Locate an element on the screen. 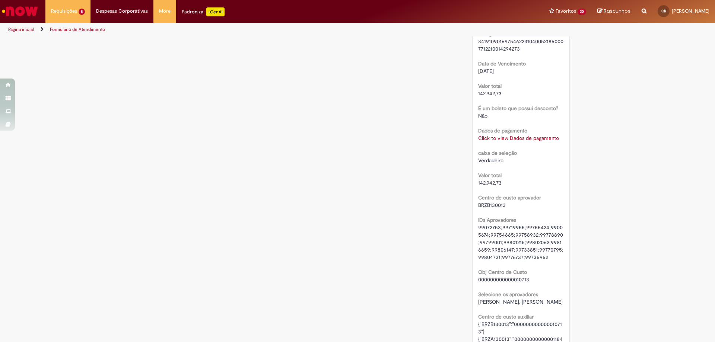 The width and height of the screenshot is (715, 342). span: 99072753;99719955;99755424;99005674;99754665;99758932;99778890;99799001;99801215;99802062;9981665... is located at coordinates (521, 243).